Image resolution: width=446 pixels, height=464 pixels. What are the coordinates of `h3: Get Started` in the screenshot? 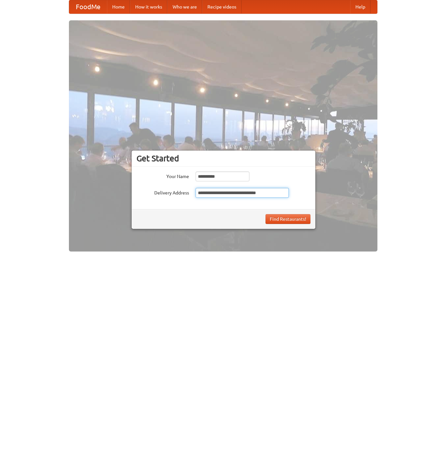 It's located at (223, 158).